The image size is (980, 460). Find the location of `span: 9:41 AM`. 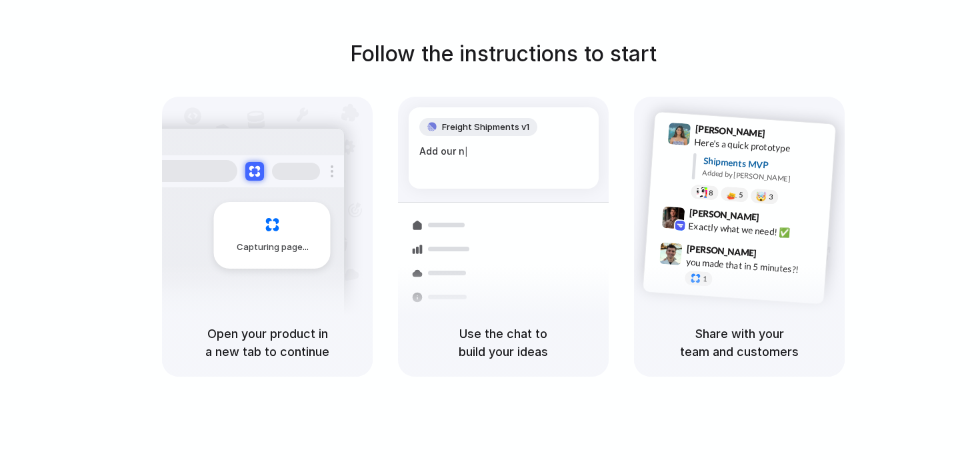

span: 9:41 AM is located at coordinates (782, 135).